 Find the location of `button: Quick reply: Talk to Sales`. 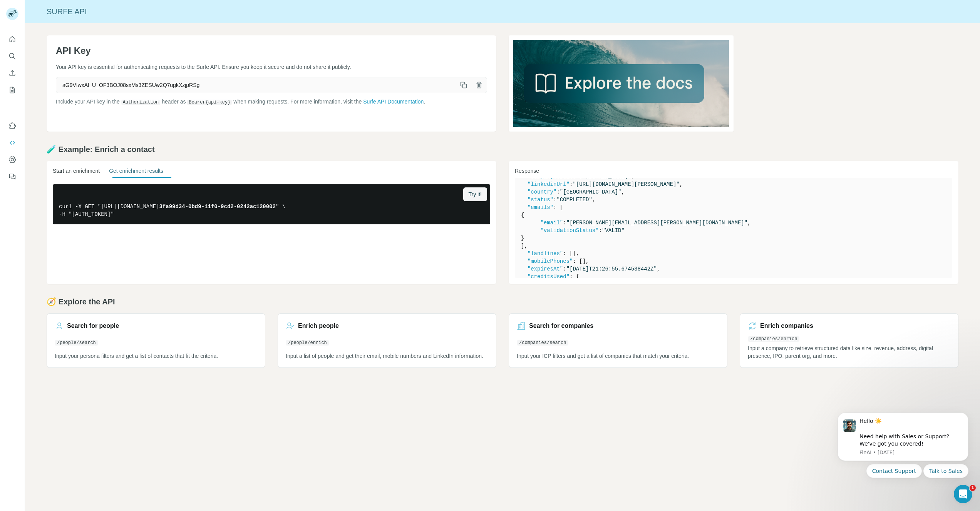

button: Quick reply: Talk to Sales is located at coordinates (120, 68).